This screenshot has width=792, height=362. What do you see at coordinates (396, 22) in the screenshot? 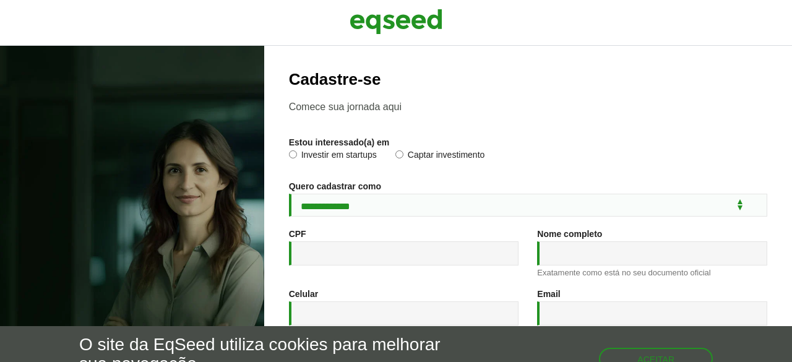
I see `img: EqSeed Logo` at bounding box center [396, 22].